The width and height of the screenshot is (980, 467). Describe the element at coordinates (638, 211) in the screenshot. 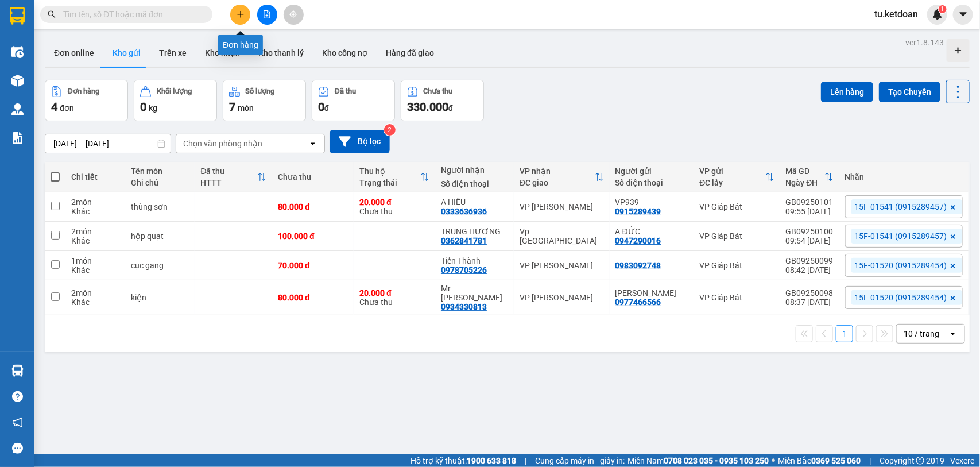

I see `div: 0915289439` at that location.